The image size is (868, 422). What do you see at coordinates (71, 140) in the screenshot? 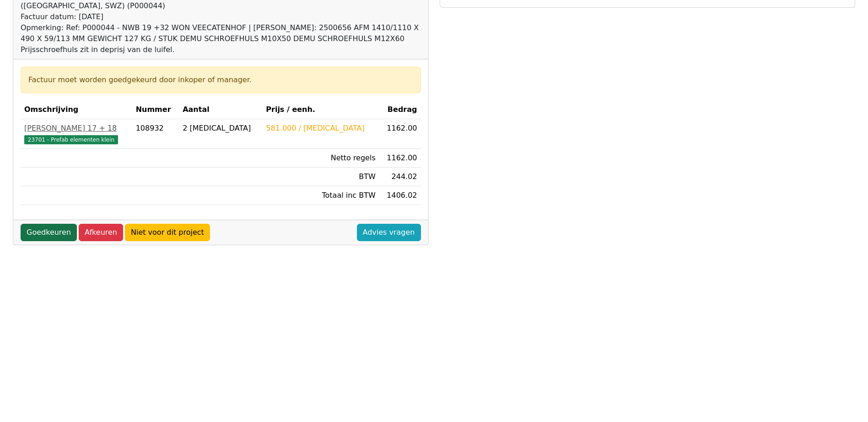
I see `span: 23701 - Prefab elementen klein` at bounding box center [71, 140].